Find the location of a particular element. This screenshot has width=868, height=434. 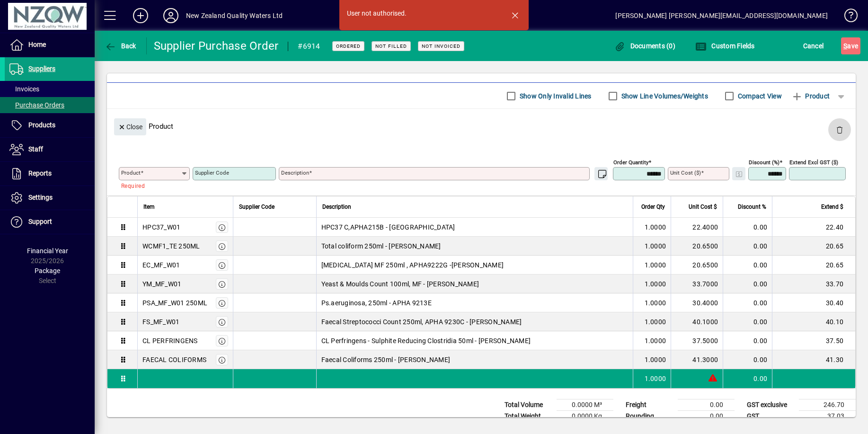

td: Freight is located at coordinates (649, 405).